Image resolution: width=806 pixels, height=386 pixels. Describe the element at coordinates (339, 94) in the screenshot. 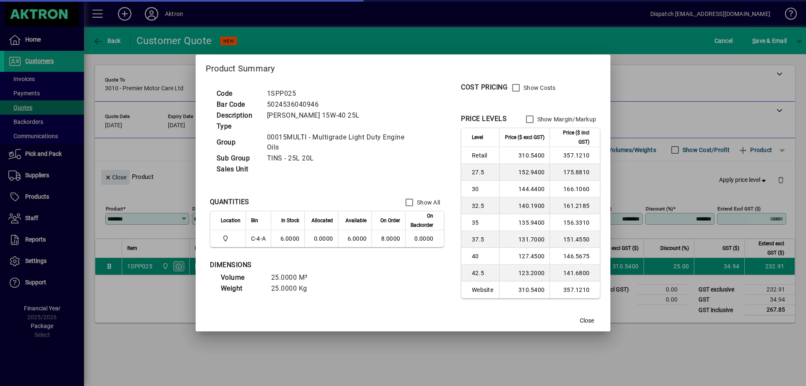

I see `td: 1SPP025` at that location.